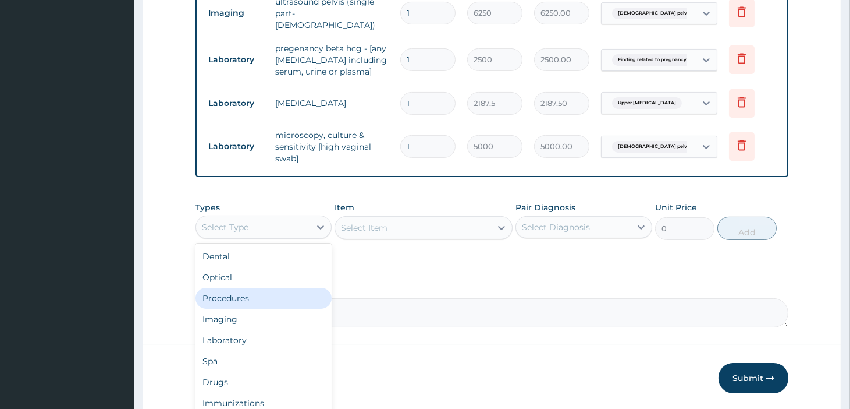  I want to click on div: Imaging, so click(264, 319).